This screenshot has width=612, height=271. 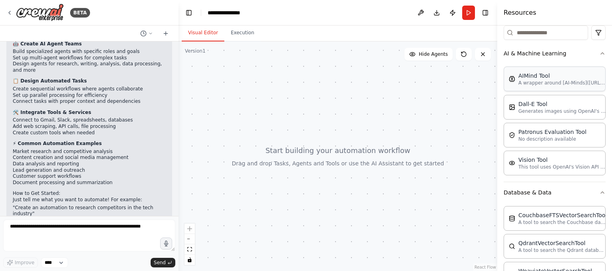 What do you see at coordinates (20, 263) in the screenshot?
I see `button: Improve` at bounding box center [20, 263].